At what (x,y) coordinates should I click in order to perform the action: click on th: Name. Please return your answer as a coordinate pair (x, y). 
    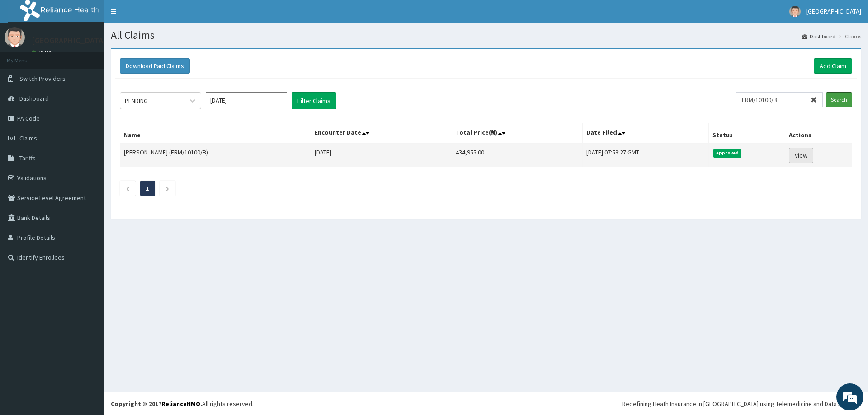
    Looking at the image, I should click on (215, 134).